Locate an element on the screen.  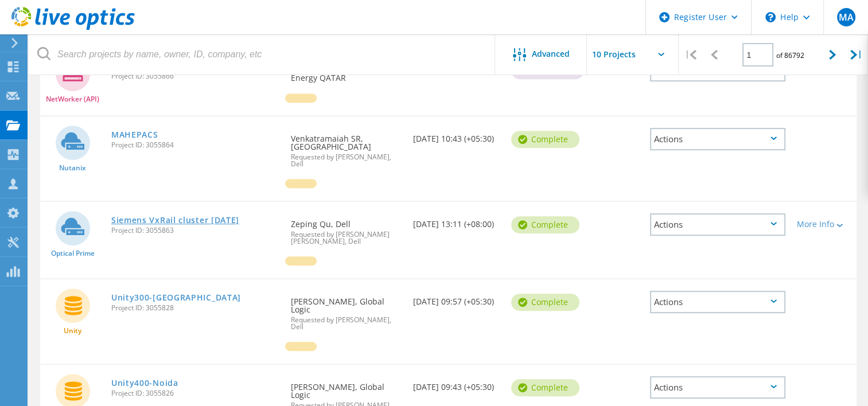
span: Project ID: 3055866 is located at coordinates (195, 76).